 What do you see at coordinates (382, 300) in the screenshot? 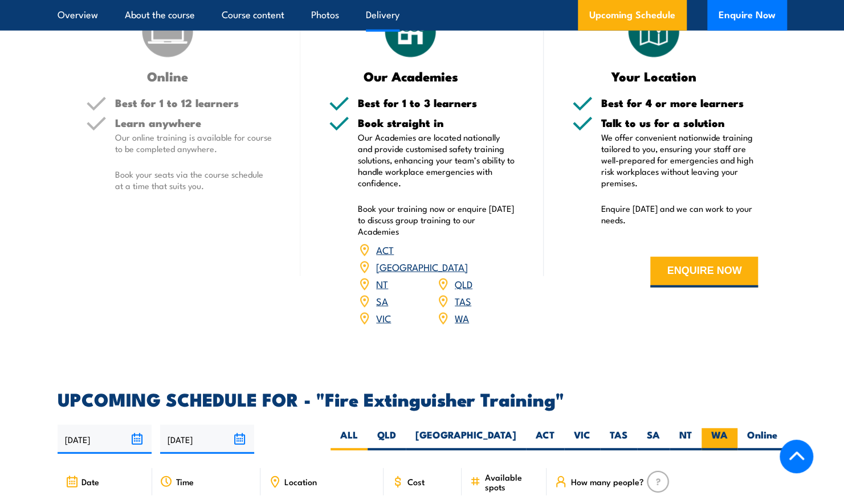
I see `a: SA` at bounding box center [382, 300].